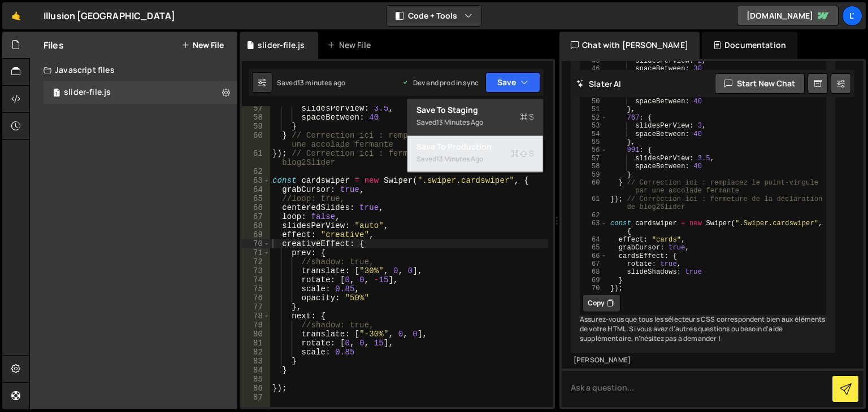 This screenshot has height=412, width=868. I want to click on div: 74, so click(256, 280).